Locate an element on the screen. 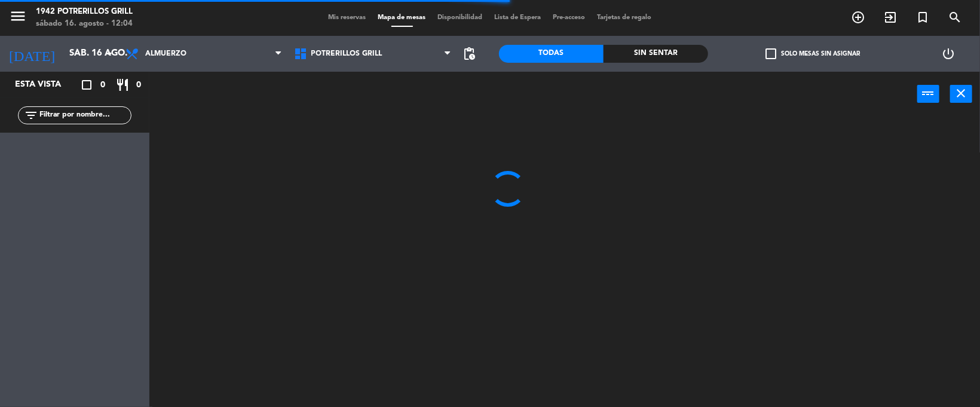 The width and height of the screenshot is (980, 407). div: 1942 Potrerillos Grill is located at coordinates (84, 12).